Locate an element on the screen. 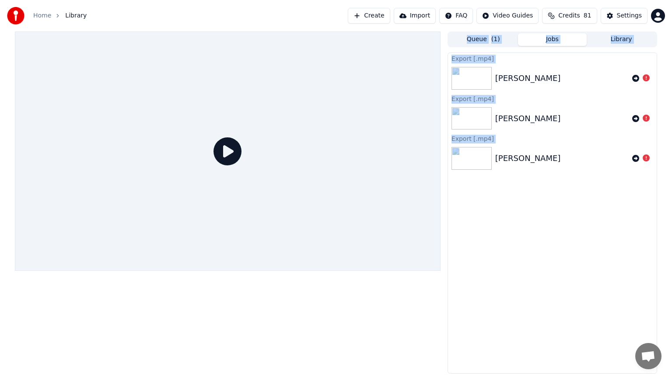  div: Open chat is located at coordinates (648, 356).